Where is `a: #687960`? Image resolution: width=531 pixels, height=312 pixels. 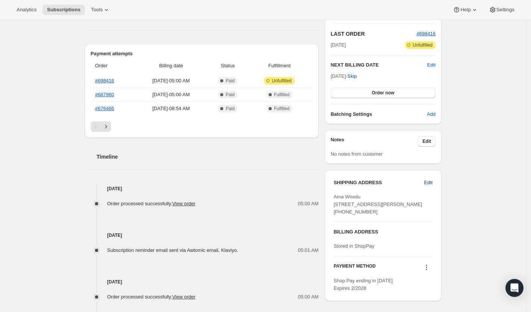
a: #687960 is located at coordinates (104, 94).